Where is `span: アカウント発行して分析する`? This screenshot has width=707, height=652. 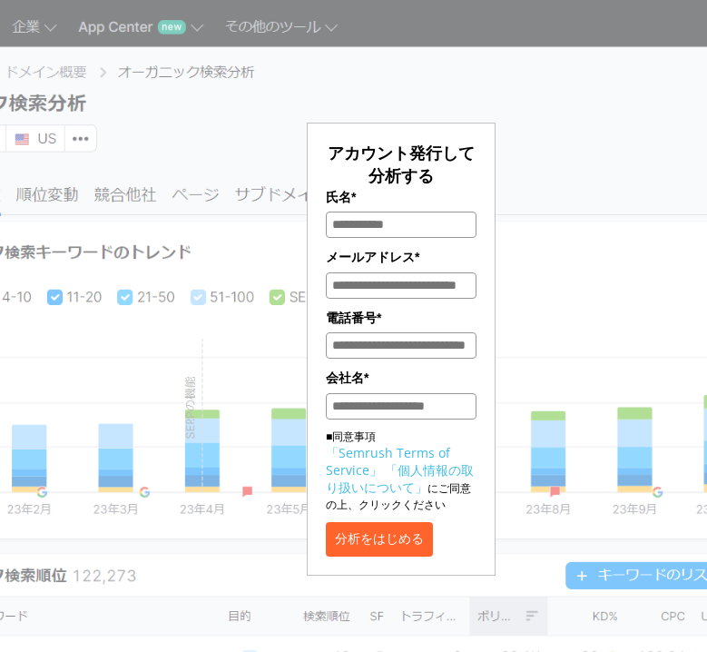 span: アカウント発行して分析する is located at coordinates (401, 163).